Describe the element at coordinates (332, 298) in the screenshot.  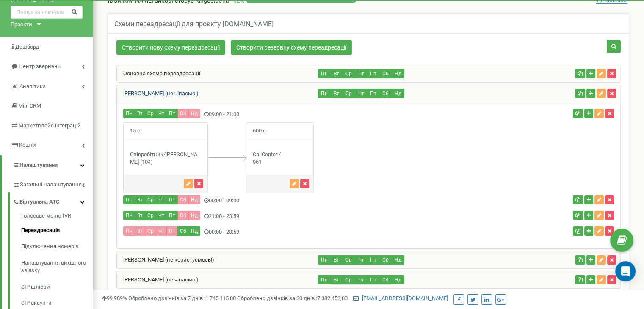
I see `u: 7 382 453,00` at that location.